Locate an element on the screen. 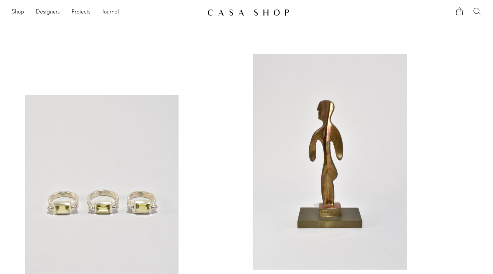 The width and height of the screenshot is (493, 274). a: Journal is located at coordinates (110, 12).